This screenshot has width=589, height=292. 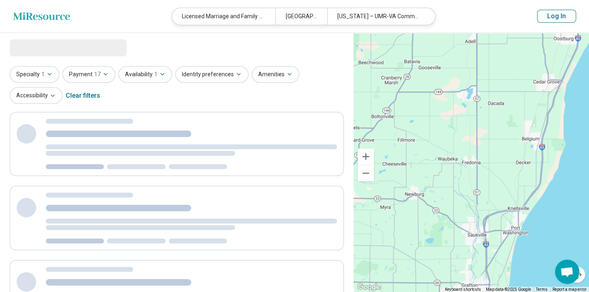 I want to click on button: Payment17, so click(x=89, y=74).